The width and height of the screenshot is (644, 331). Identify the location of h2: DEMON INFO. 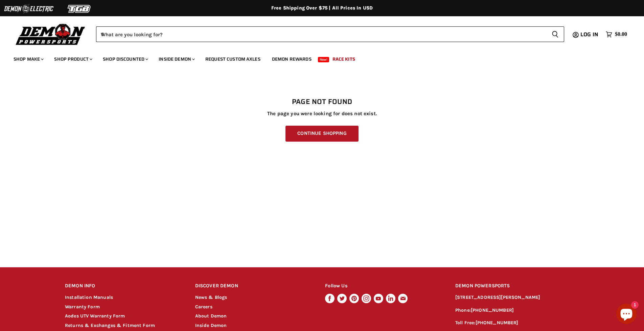
(123, 286).